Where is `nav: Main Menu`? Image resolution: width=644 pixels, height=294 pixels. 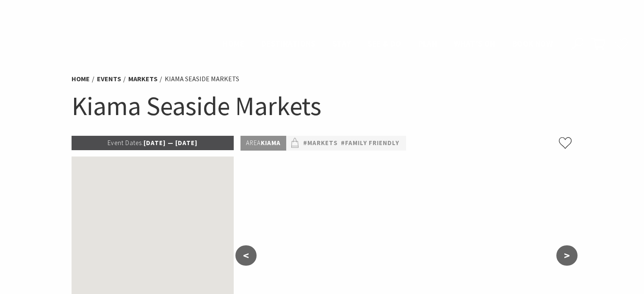 nav: Main Menu is located at coordinates (387, 44).